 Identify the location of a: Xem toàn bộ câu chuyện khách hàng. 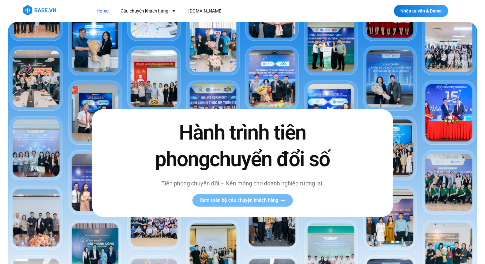
(242, 201).